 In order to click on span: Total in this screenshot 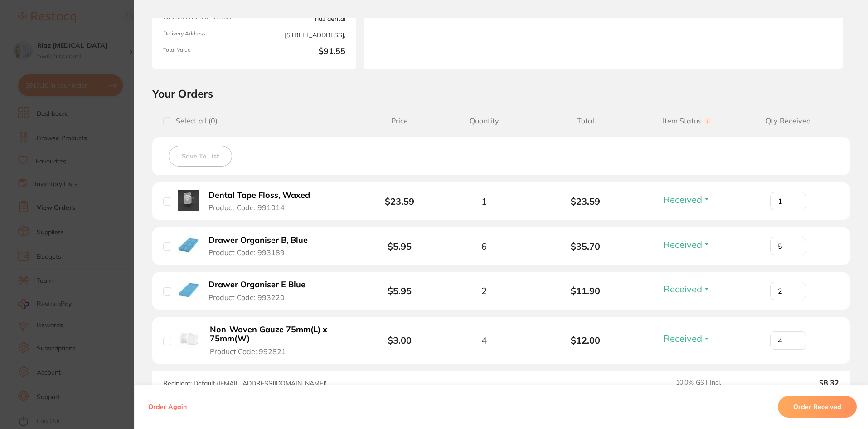, I will do `click(586, 121)`.